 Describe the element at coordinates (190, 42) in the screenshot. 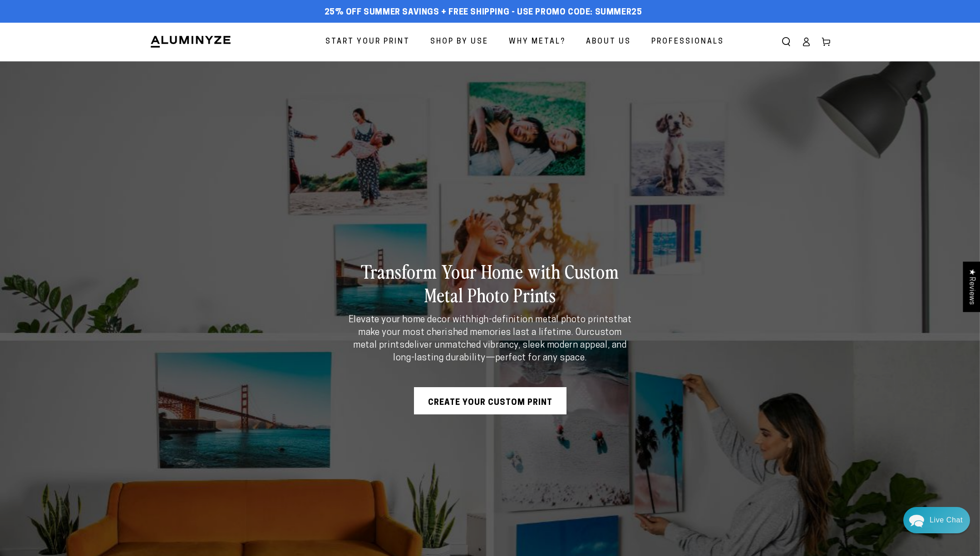

I see `img: Aluminyze` at that location.